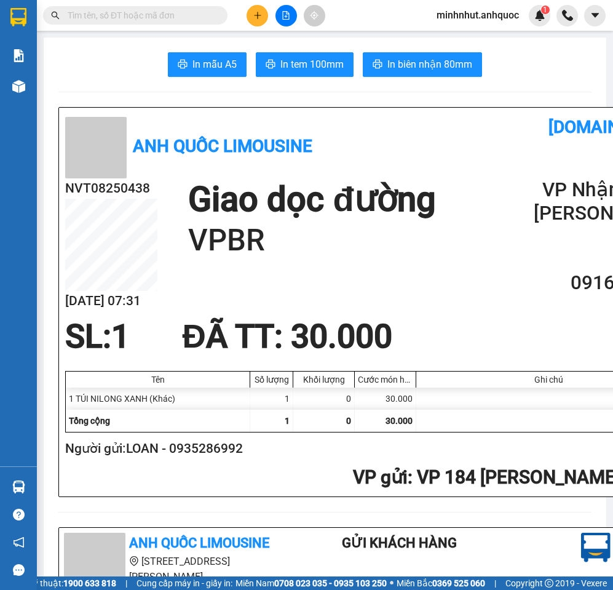  I want to click on span: environment, so click(134, 561).